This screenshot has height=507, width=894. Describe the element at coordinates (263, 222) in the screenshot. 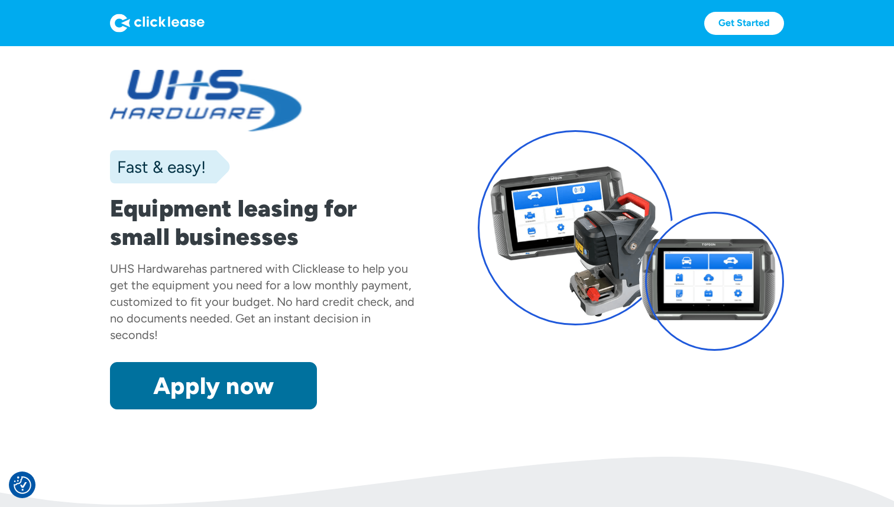

I see `h1: Equipment leasing for small businesses` at that location.